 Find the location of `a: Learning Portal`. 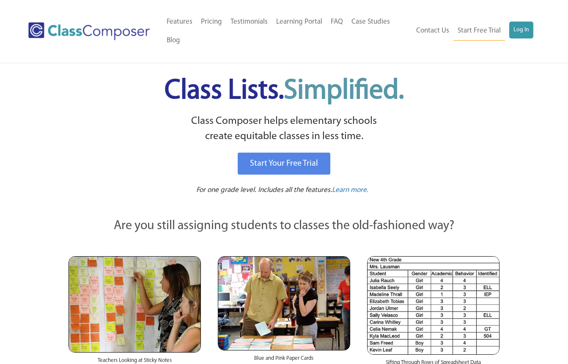

a: Learning Portal is located at coordinates (299, 22).